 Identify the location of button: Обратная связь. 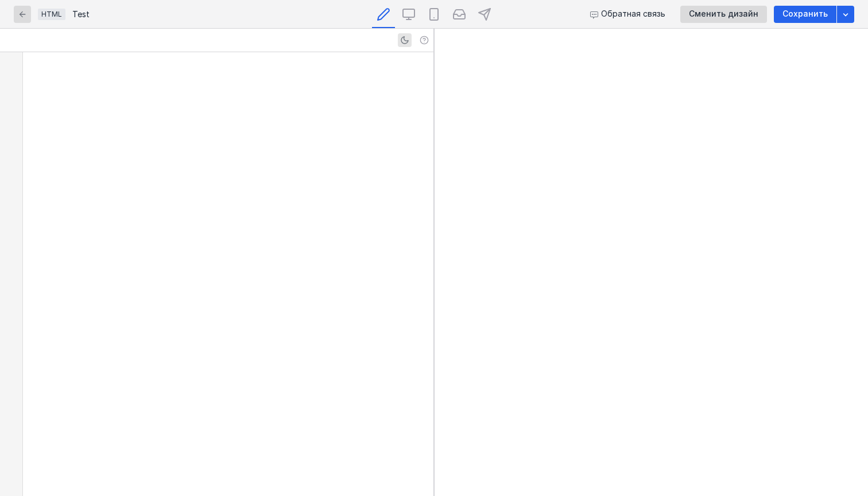
(628, 14).